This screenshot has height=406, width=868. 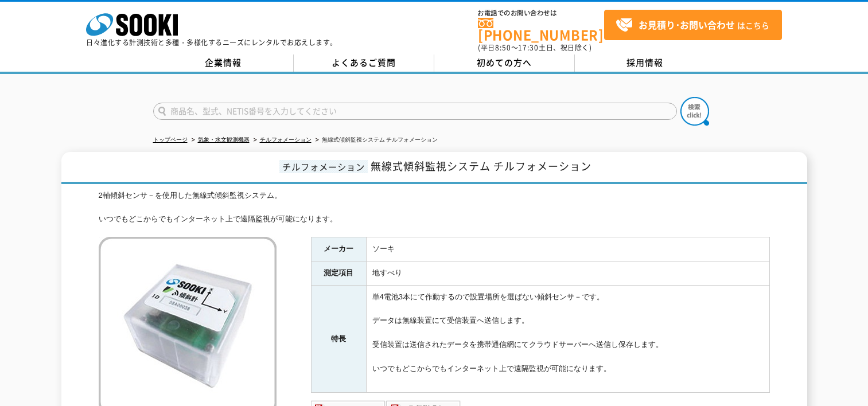 I want to click on span: 初めての方へ, so click(x=504, y=63).